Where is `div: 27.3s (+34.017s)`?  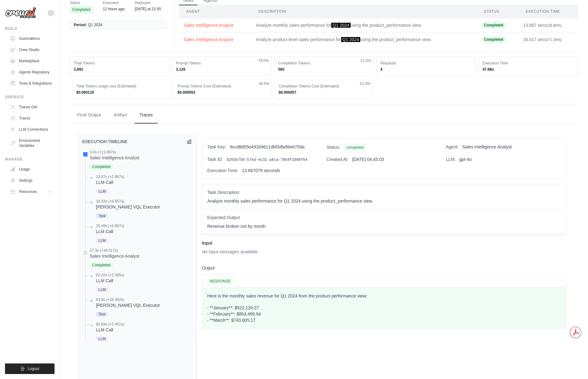 div: 27.3s (+34.017s) is located at coordinates (114, 251).